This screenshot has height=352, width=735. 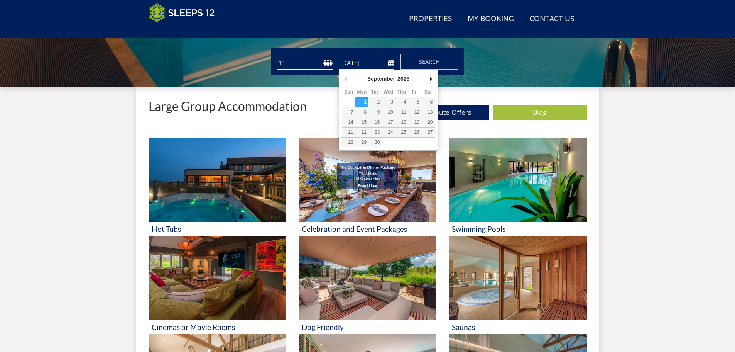 I want to click on button: 5, so click(x=415, y=102).